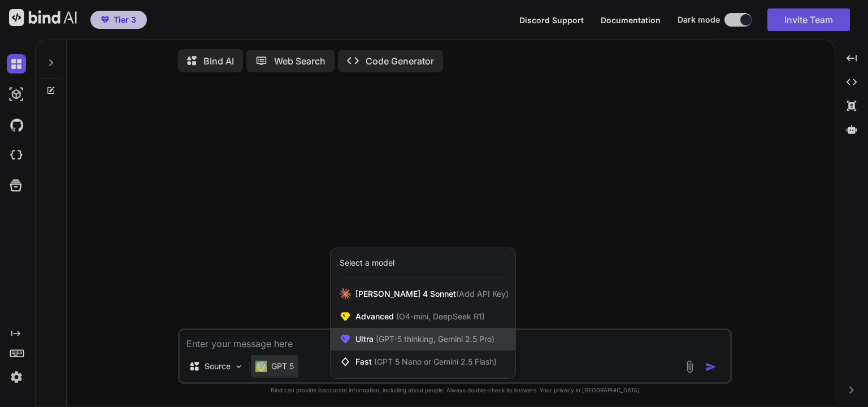 This screenshot has height=407, width=868. Describe the element at coordinates (420, 316) in the screenshot. I see `span: Advanced` at that location.